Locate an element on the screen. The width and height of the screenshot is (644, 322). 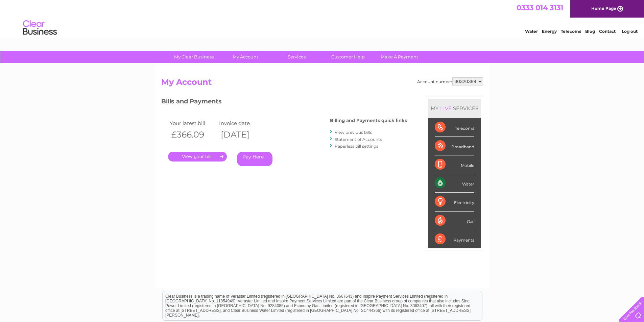
div: MY SERVICES is located at coordinates (454, 108).